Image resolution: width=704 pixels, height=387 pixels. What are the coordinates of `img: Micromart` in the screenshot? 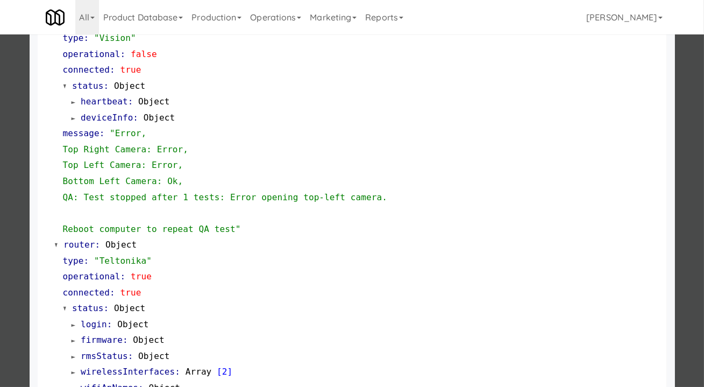 It's located at (55, 17).